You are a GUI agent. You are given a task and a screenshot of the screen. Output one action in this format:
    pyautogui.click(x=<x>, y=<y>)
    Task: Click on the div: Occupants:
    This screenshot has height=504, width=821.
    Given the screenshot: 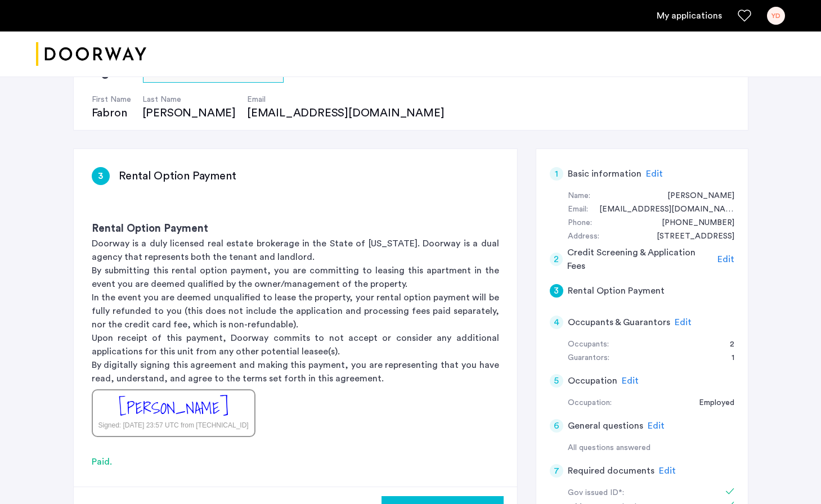 What is the action you would take?
    pyautogui.click(x=588, y=345)
    